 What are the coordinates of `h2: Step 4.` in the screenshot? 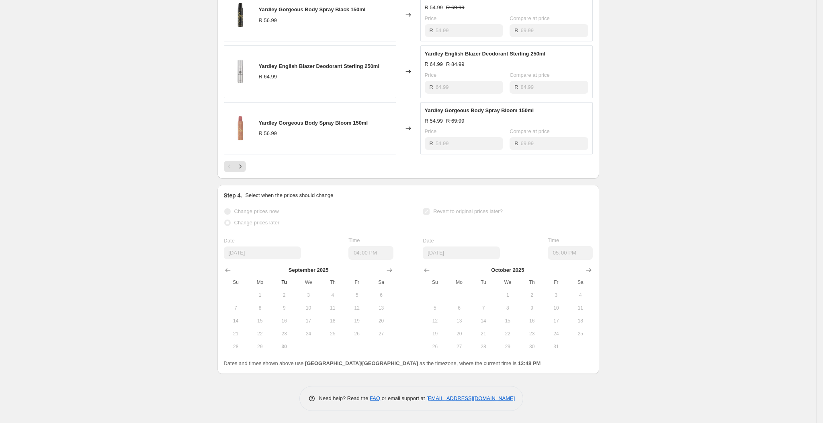 It's located at (233, 195).